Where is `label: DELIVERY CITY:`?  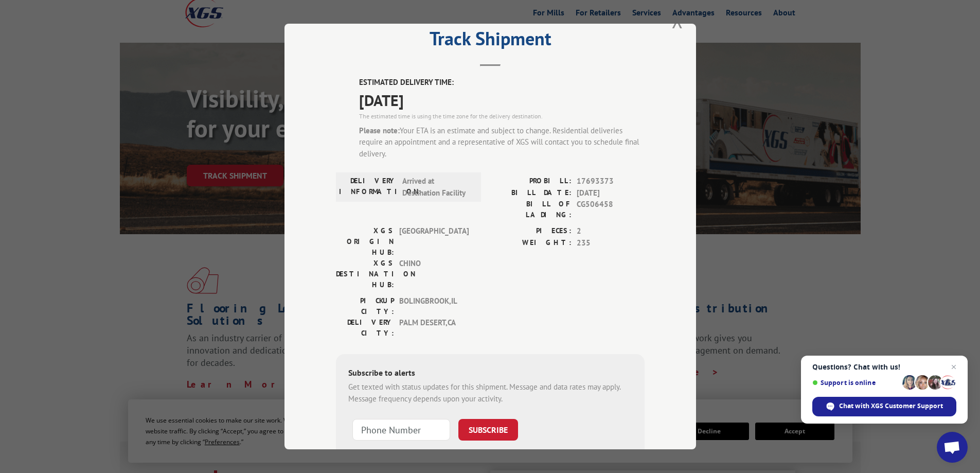 label: DELIVERY CITY: is located at coordinates (365, 328).